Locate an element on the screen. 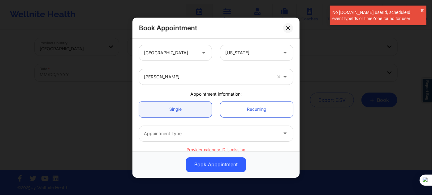 This screenshot has height=195, width=432. a: Single is located at coordinates (175, 109).